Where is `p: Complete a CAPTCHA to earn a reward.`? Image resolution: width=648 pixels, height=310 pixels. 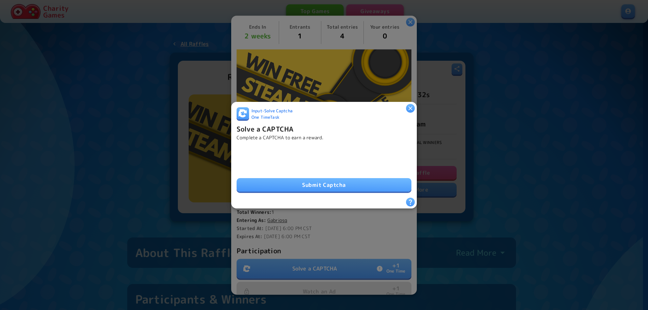
p: Complete a CAPTCHA to earn a reward. is located at coordinates (280, 137).